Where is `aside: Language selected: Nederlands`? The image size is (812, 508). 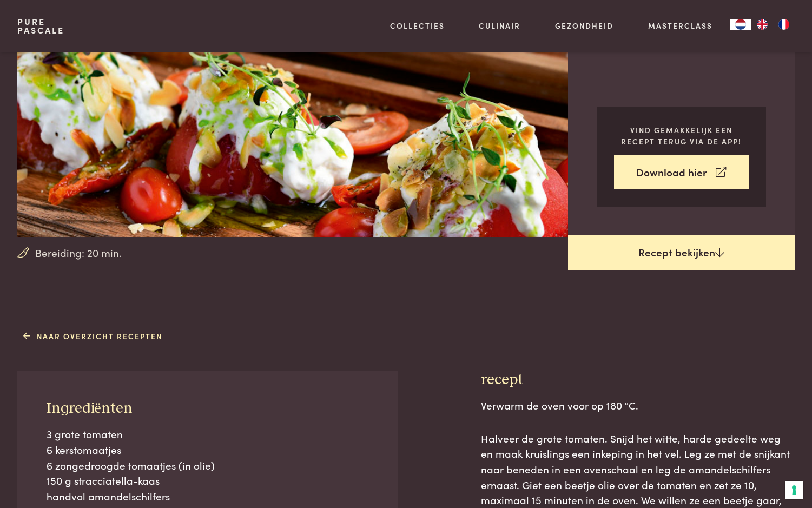 aside: Language selected: Nederlands is located at coordinates (763, 24).